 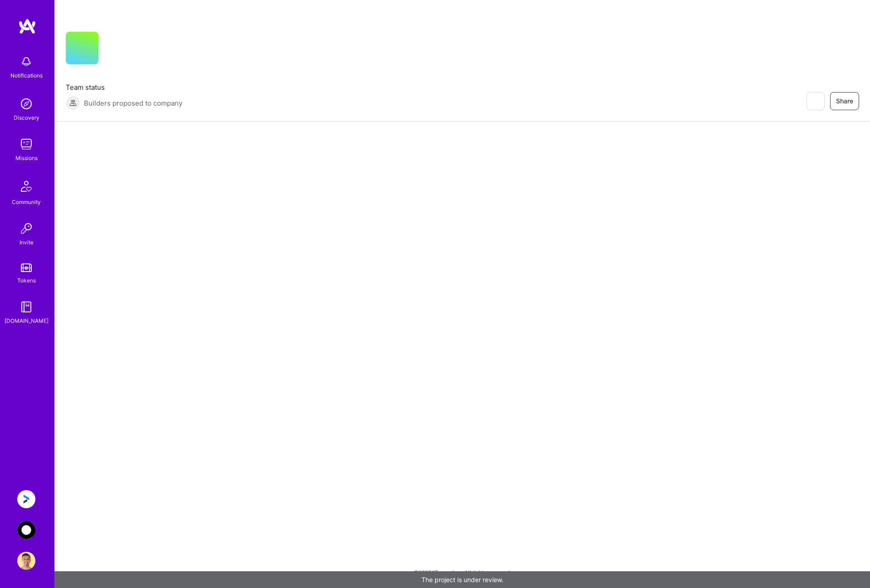 What do you see at coordinates (26, 117) in the screenshot?
I see `div: Discovery` at bounding box center [26, 117].